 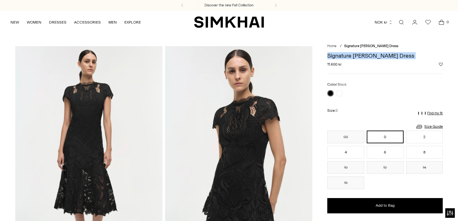 What do you see at coordinates (442, 22) in the screenshot?
I see `a: Open cart modal` at bounding box center [442, 22].